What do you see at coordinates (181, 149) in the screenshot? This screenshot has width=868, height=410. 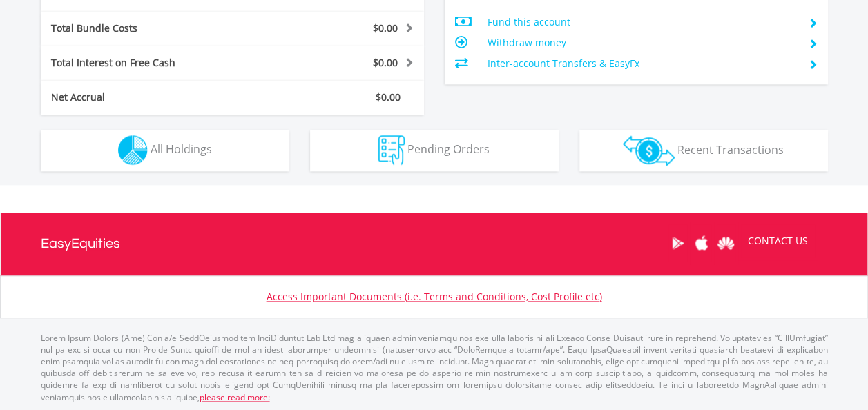 I see `span: All Holdings` at bounding box center [181, 149].